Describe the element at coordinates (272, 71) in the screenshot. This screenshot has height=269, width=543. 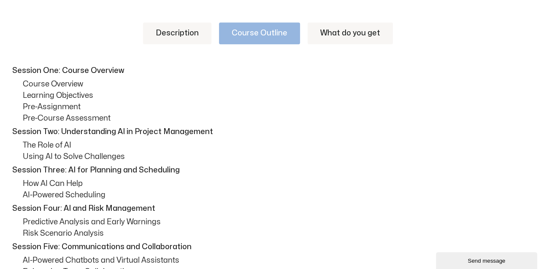
I see `p: Session One: Course Overview` at that location.